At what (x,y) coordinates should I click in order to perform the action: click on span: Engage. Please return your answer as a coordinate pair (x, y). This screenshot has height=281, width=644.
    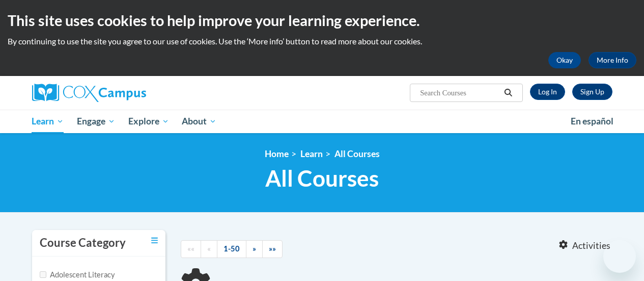
    Looking at the image, I should click on (96, 121).